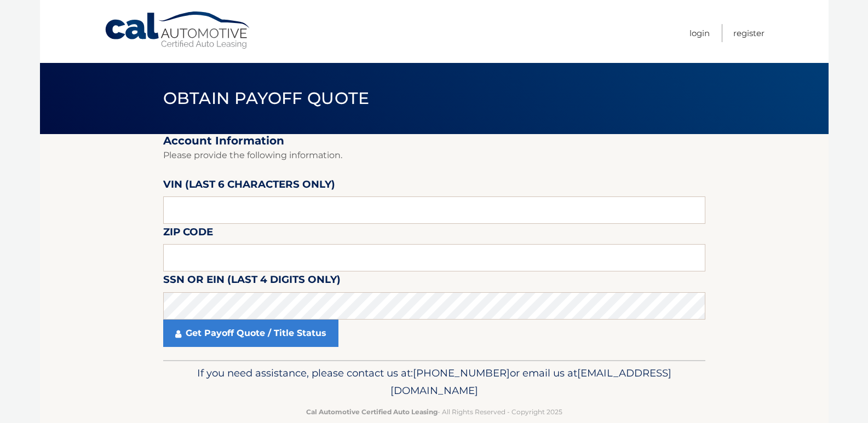  I want to click on h2: Account Information, so click(434, 141).